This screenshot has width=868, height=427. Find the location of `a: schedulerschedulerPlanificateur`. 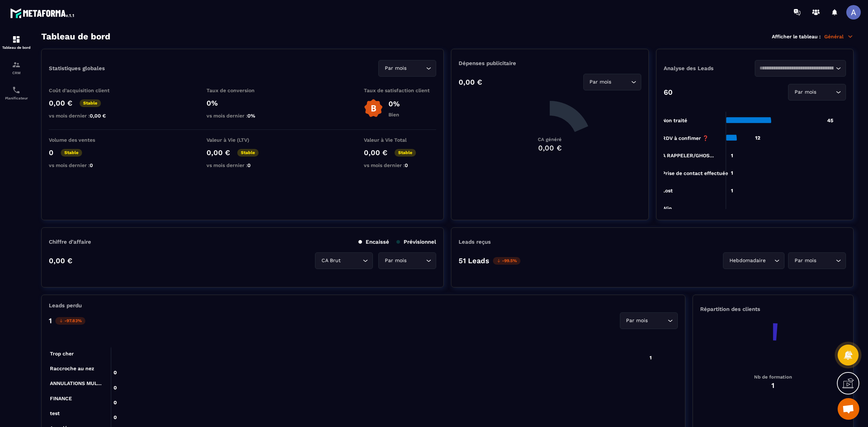

a: schedulerschedulerPlanificateur is located at coordinates (16, 93).